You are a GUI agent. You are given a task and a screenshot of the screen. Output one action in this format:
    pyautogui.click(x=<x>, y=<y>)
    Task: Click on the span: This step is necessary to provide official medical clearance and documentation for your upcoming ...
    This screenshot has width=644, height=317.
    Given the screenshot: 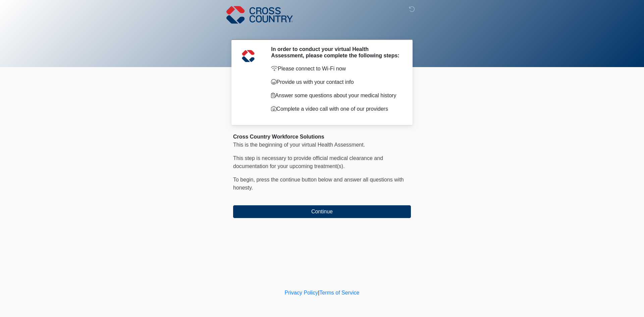 What is the action you would take?
    pyautogui.click(x=308, y=162)
    